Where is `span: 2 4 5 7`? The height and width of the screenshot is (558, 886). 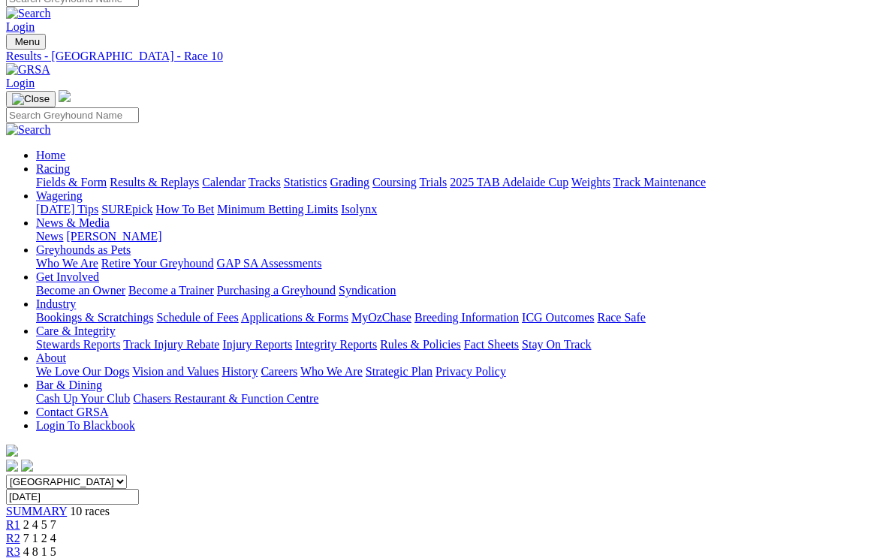
span: 2 4 5 7 is located at coordinates (40, 524).